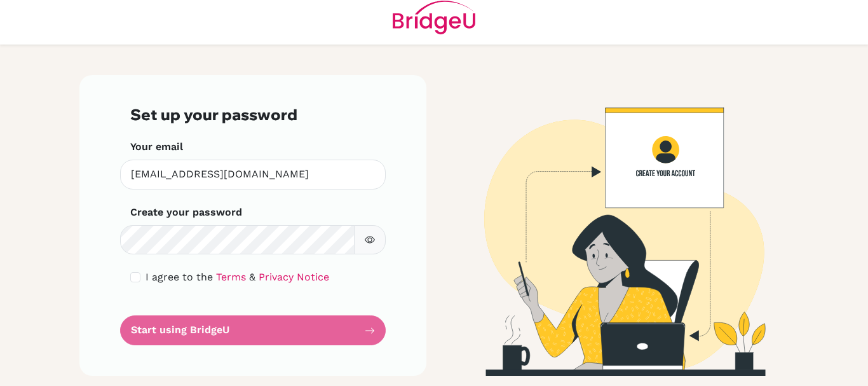  I want to click on a: Privacy Notice, so click(294, 276).